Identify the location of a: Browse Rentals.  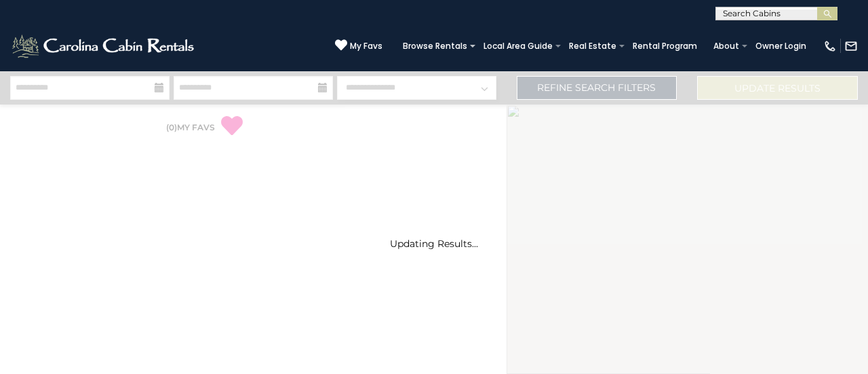
(434, 46).